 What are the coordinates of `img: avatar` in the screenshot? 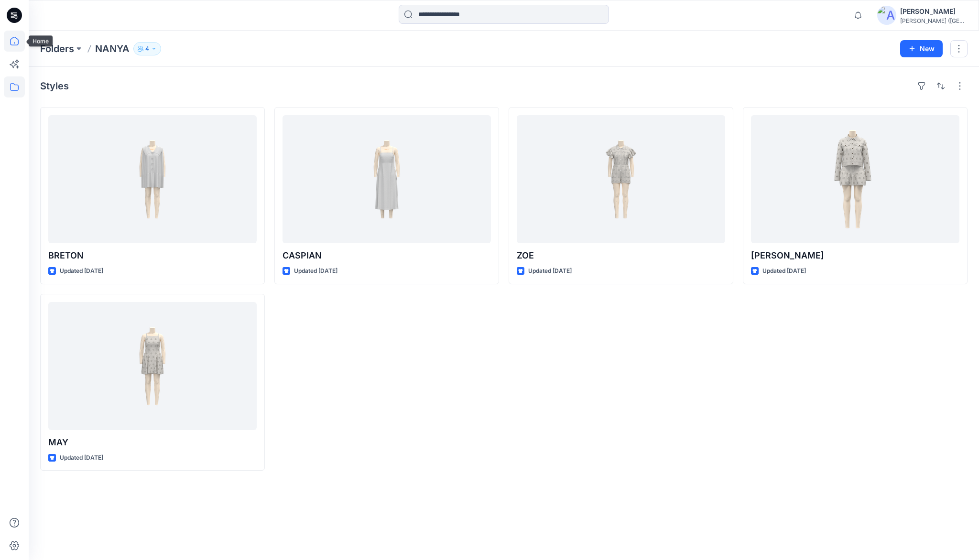 It's located at (886, 15).